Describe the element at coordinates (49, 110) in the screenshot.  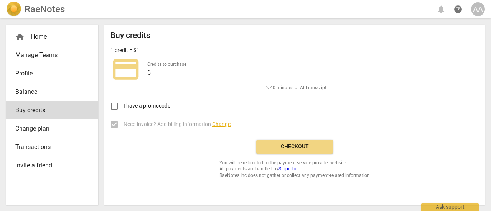
I see `span: Buy credits` at that location.